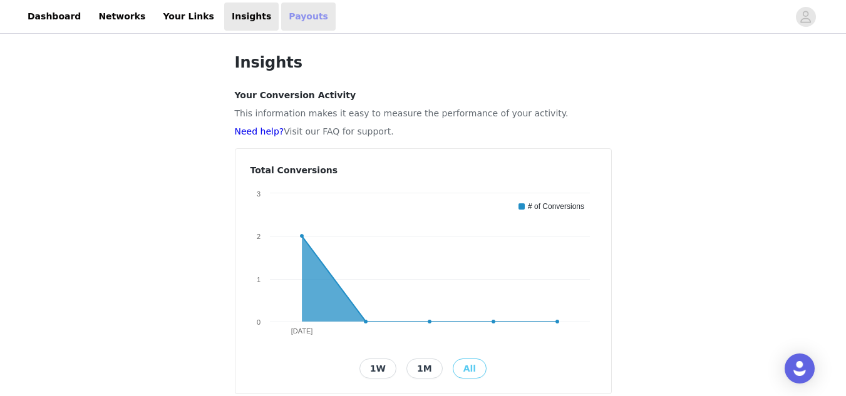  I want to click on button: 1W, so click(378, 369).